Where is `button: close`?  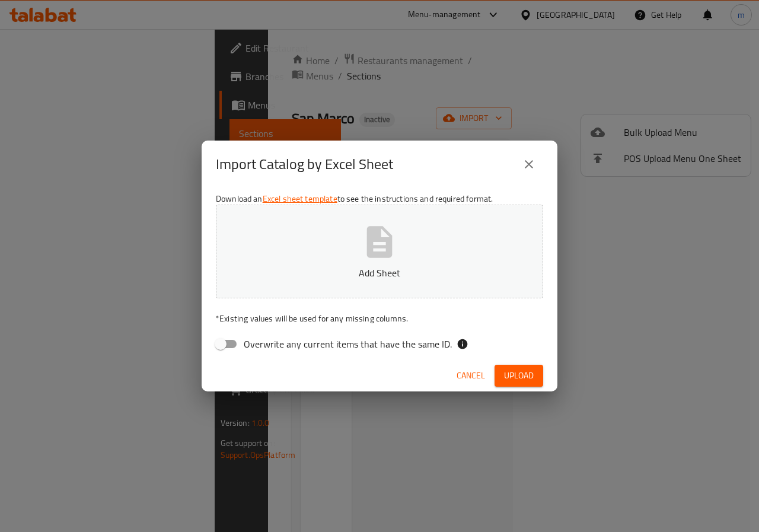
button: close is located at coordinates (528, 164).